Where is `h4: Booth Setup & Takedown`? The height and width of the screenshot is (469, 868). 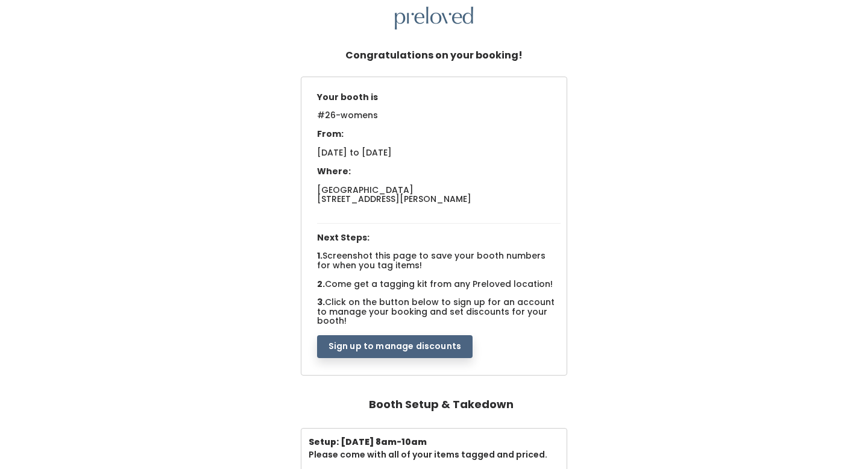
h4: Booth Setup & Takedown is located at coordinates (442, 405).